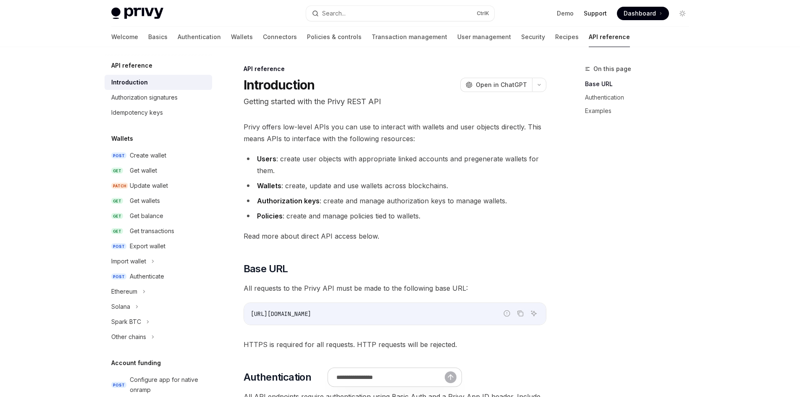 This screenshot has width=800, height=397. I want to click on li: : create user objects with appropriate linked accounts and pregenerate wallets for them., so click(395, 165).